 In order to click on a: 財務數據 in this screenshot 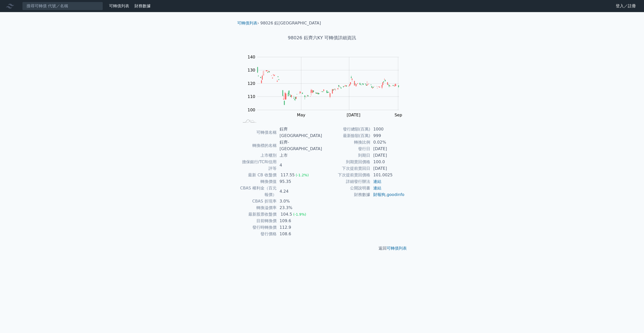, I will do `click(142, 6)`.